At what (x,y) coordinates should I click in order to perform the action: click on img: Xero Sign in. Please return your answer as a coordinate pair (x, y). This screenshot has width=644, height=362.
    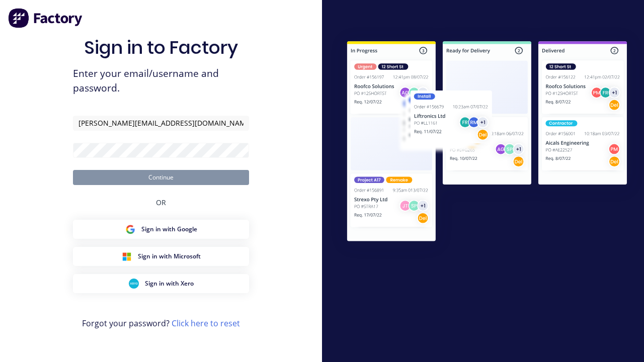
    Looking at the image, I should click on (134, 284).